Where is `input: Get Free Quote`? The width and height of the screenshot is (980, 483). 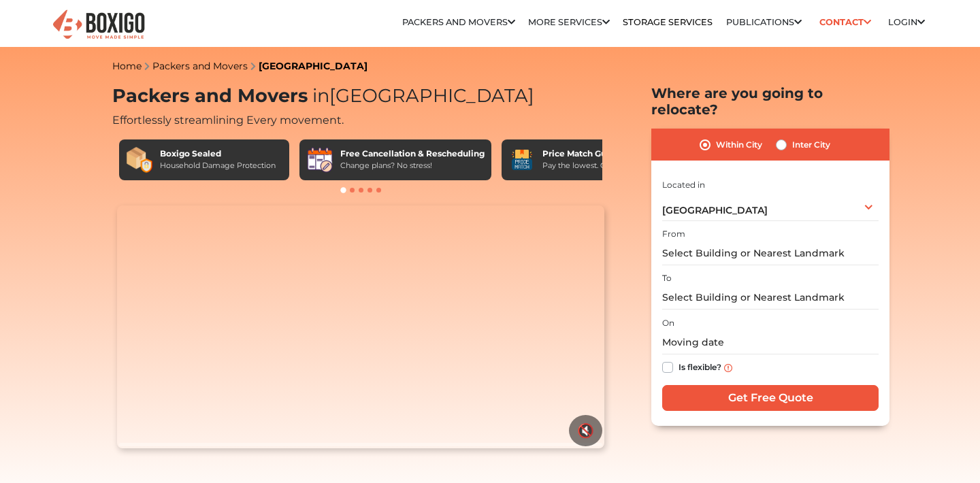 input: Get Free Quote is located at coordinates (771, 398).